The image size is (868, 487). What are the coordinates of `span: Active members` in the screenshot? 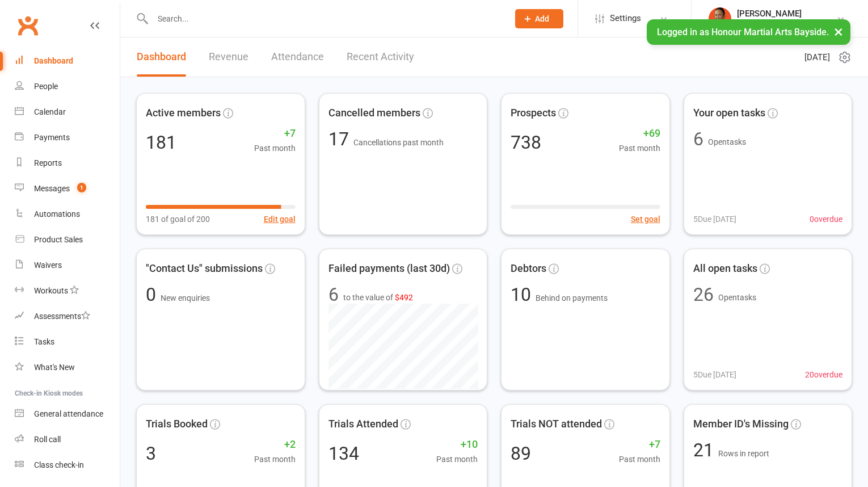 It's located at (183, 113).